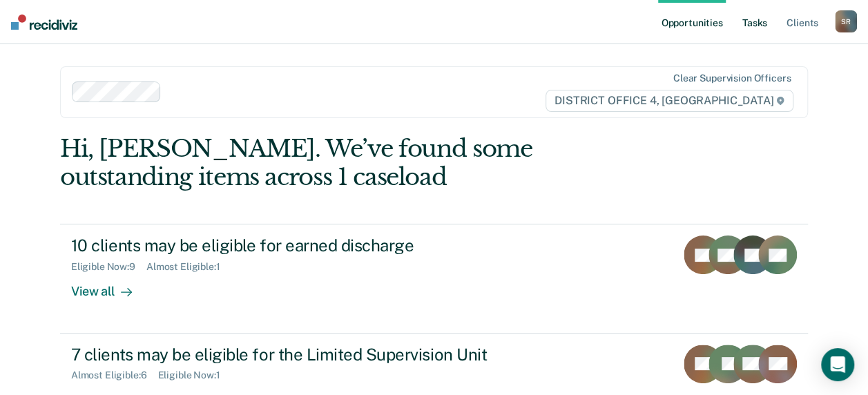 The image size is (868, 395). Describe the element at coordinates (114, 375) in the screenshot. I see `div: Almost Eligible : 6` at that location.